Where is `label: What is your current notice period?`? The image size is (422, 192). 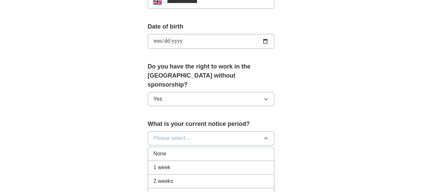
label: What is your current notice period? is located at coordinates (211, 124).